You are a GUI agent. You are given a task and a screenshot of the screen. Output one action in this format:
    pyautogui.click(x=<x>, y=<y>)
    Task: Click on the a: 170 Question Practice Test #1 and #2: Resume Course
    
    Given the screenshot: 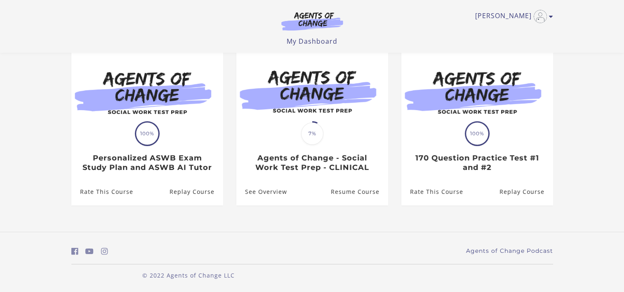 What is the action you would take?
    pyautogui.click(x=526, y=192)
    